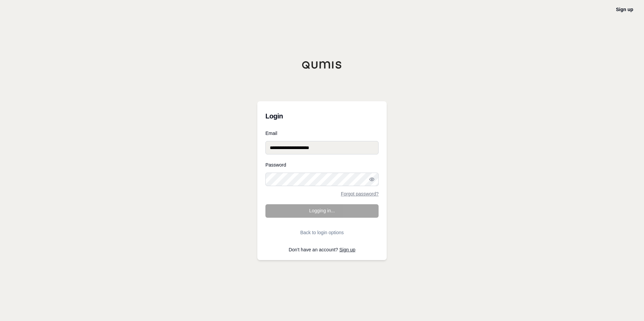  What do you see at coordinates (322, 233) in the screenshot?
I see `button: Back to login options` at bounding box center [322, 233].